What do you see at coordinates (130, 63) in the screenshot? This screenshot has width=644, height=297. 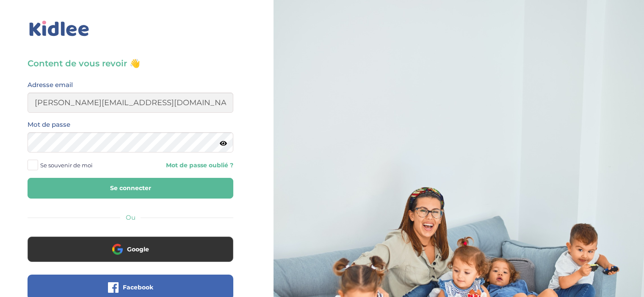 I see `h3: Content de vous revoir 👋` at bounding box center [130, 63].